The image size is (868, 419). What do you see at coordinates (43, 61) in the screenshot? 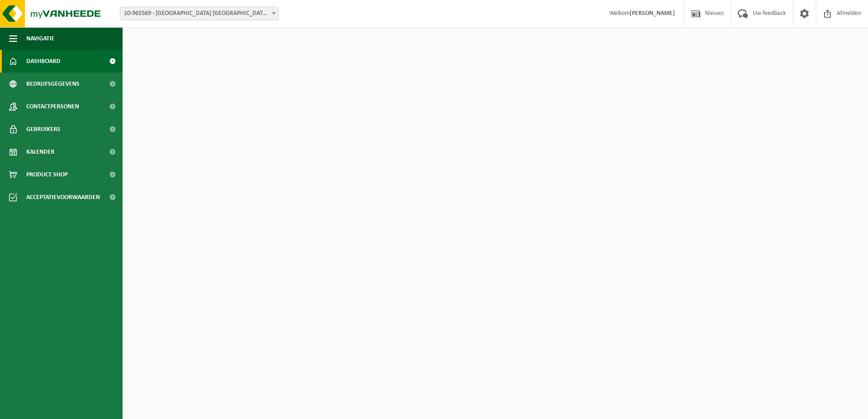
I see `span: Dashboard` at bounding box center [43, 61].